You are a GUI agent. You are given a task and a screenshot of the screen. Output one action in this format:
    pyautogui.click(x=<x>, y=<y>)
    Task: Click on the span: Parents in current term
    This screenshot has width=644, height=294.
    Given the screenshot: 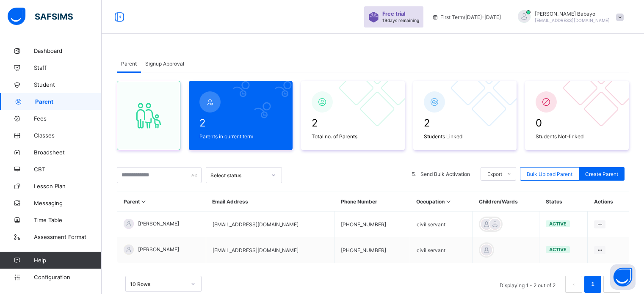 What is the action you would take?
    pyautogui.click(x=240, y=136)
    